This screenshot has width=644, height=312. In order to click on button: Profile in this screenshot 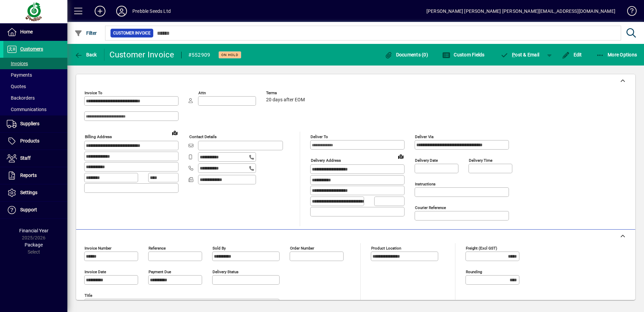, I will do `click(121, 11)`.